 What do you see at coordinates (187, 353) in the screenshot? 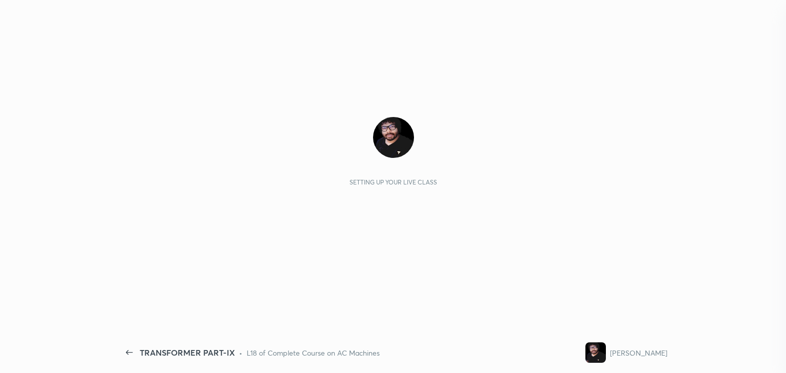
I see `div: TRANSFORMER PART-IX` at bounding box center [187, 353].